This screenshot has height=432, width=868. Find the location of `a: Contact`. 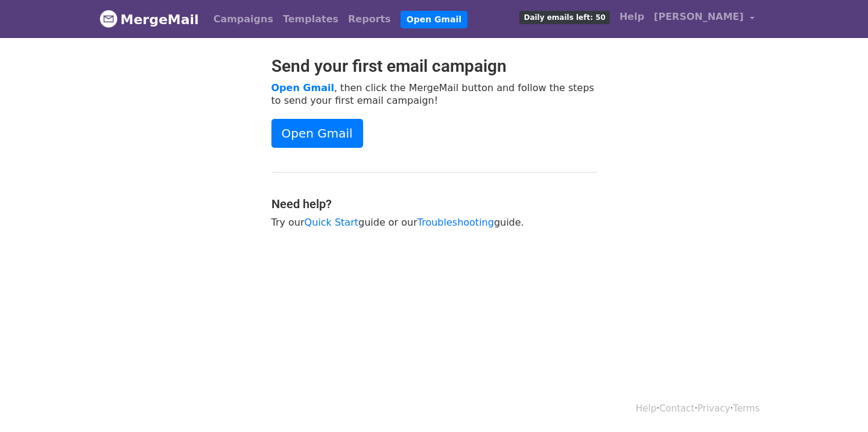

a: Contact is located at coordinates (677, 409).